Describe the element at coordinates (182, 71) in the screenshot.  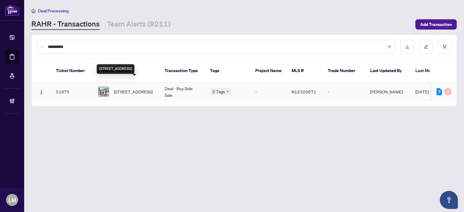
I see `th: Transaction Type` at that location.